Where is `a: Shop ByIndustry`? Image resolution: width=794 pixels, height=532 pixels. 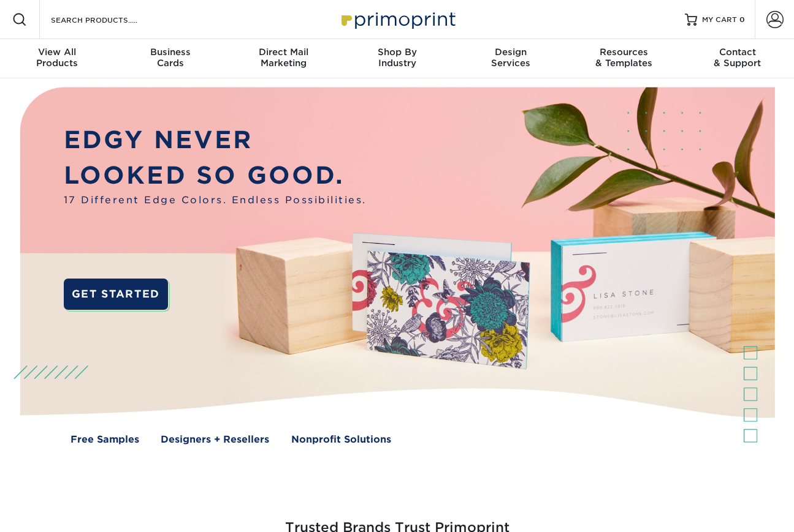
a: Shop ByIndustry is located at coordinates (396, 59).